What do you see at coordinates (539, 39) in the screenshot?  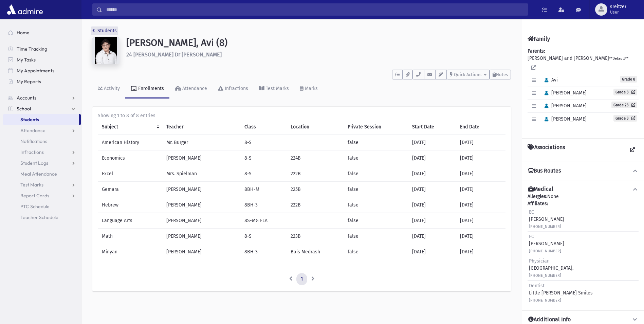 I see `h4: Family` at bounding box center [539, 39].